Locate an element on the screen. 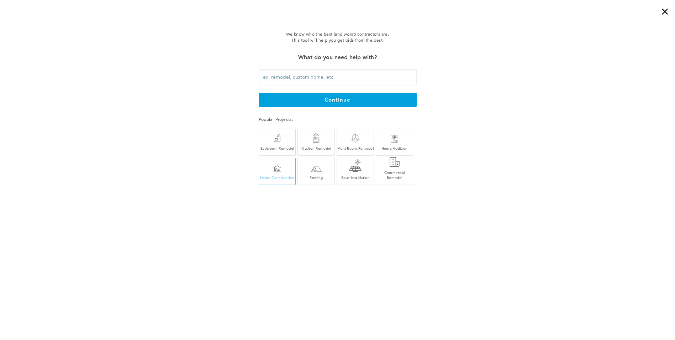 The height and width of the screenshot is (340, 675). div: We know who the best (and worst) contractors are. This tool will help you get bids from the best. is located at coordinates (338, 37).